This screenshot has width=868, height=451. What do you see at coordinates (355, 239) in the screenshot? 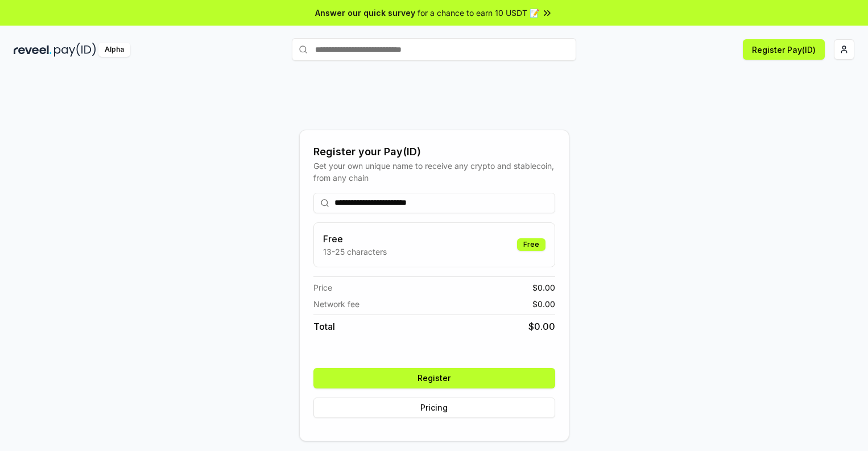
I see `h3: Free` at bounding box center [355, 239].